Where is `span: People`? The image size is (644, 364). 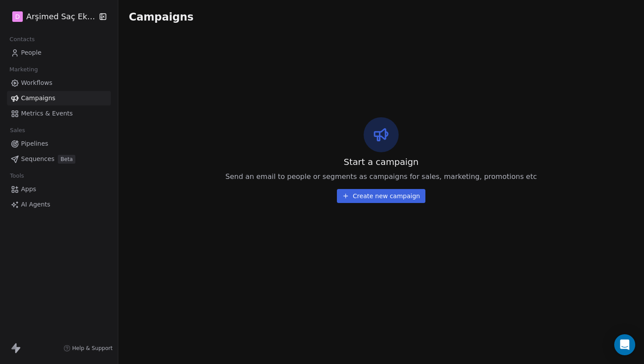 span: People is located at coordinates (31, 53).